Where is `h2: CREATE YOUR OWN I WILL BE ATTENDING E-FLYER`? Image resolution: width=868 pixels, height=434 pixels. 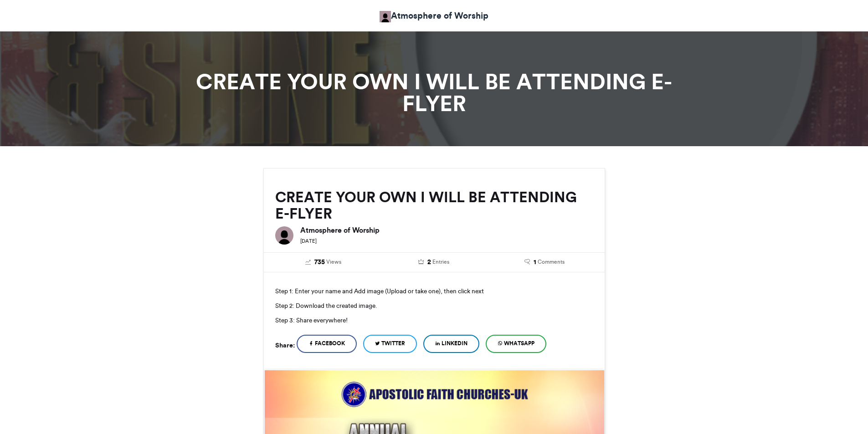
h2: CREATE YOUR OWN I WILL BE ATTENDING E-FLYER is located at coordinates (434, 205).